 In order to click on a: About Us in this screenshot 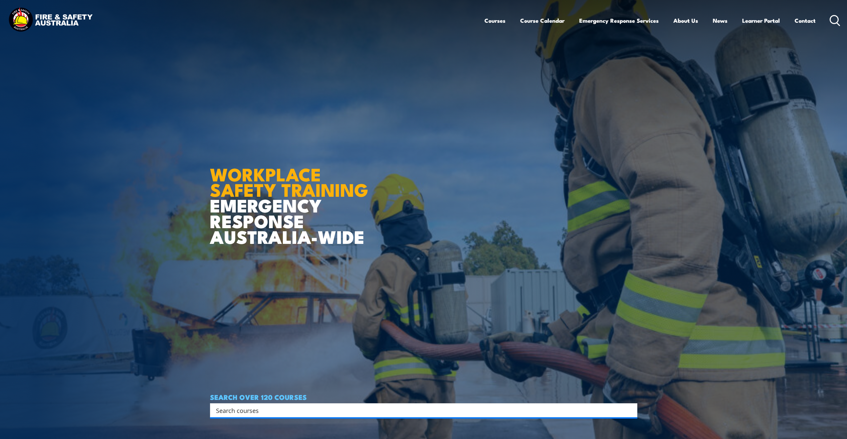, I will do `click(686, 20)`.